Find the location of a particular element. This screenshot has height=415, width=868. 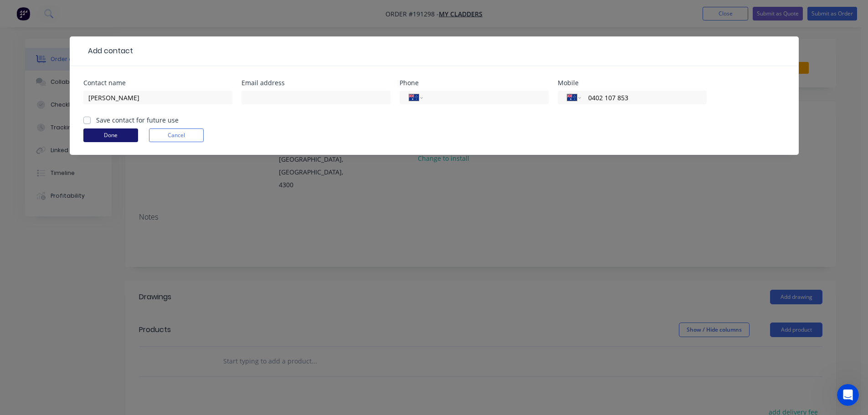

div: Add contact is located at coordinates (108, 51).